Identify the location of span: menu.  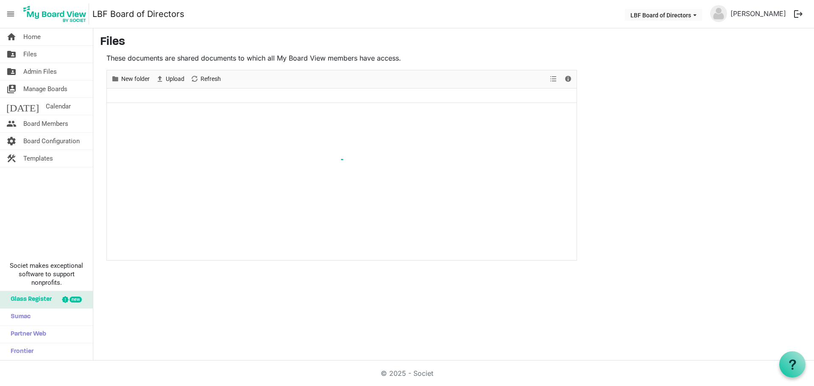
(11, 14).